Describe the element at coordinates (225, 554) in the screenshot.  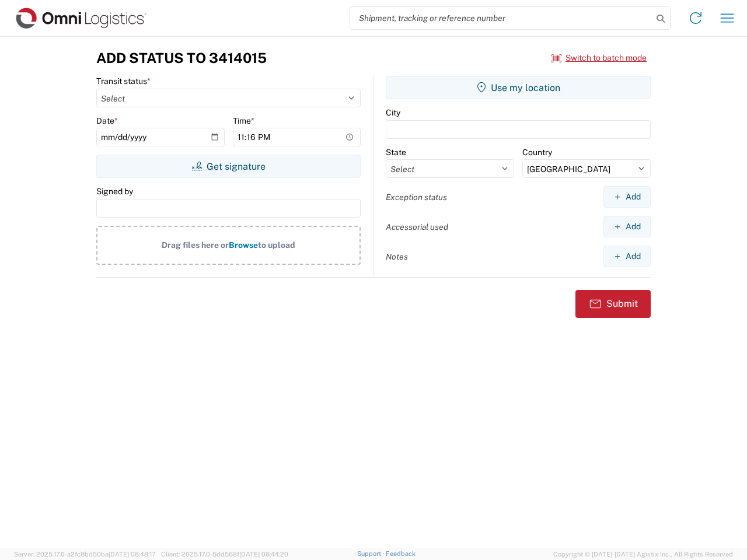
I see `span: Client: 2025.17.0-5dd568f` at that location.